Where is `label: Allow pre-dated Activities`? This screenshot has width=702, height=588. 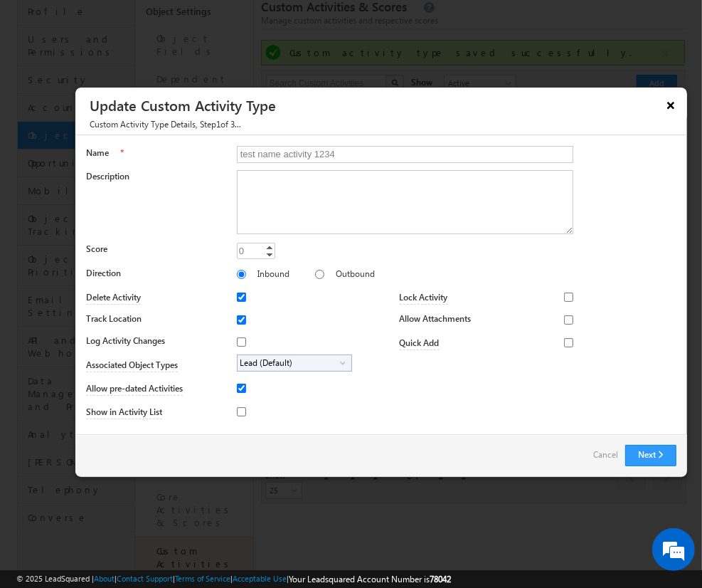 label: Allow pre-dated Activities is located at coordinates (134, 388).